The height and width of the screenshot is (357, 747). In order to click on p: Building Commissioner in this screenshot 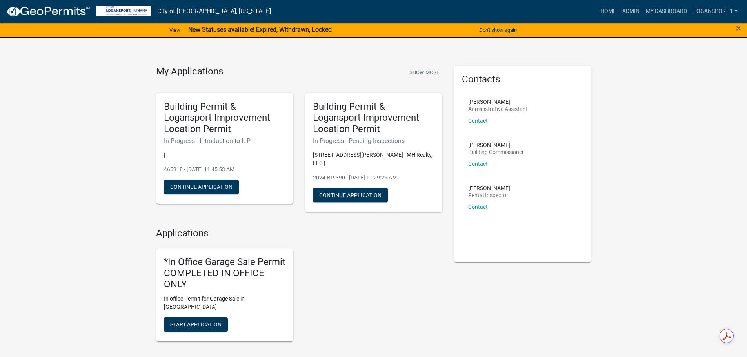, I will do `click(496, 152)`.